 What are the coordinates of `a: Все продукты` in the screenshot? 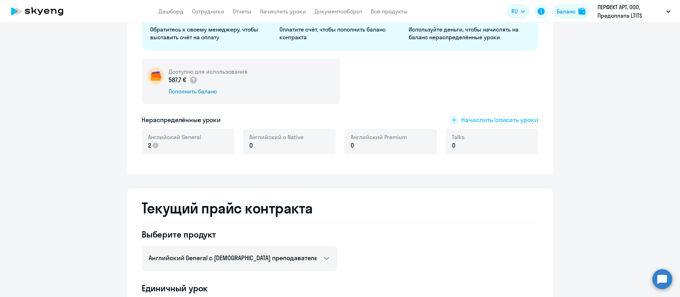 It's located at (389, 11).